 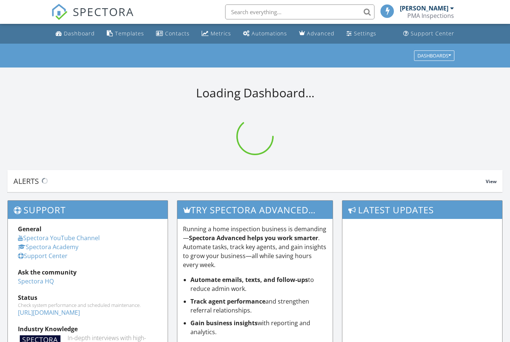 What do you see at coordinates (434, 56) in the screenshot?
I see `button: Dashboards` at bounding box center [434, 56].